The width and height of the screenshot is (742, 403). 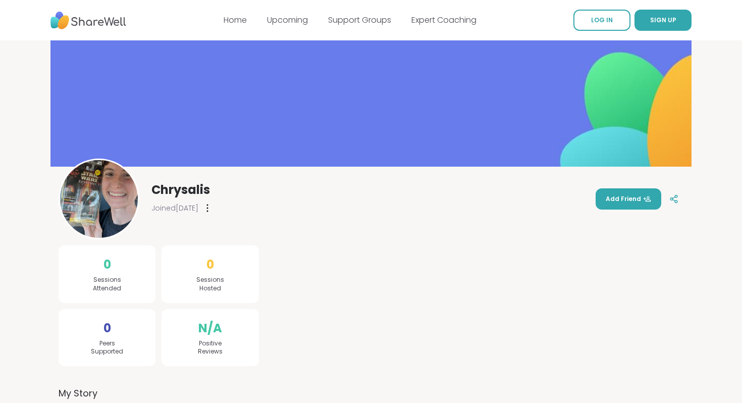 What do you see at coordinates (359, 20) in the screenshot?
I see `a: Support Groups` at bounding box center [359, 20].